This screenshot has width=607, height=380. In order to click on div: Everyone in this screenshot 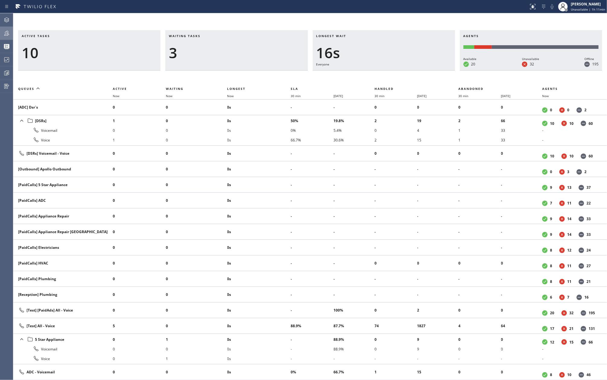, I will do `click(384, 64)`.